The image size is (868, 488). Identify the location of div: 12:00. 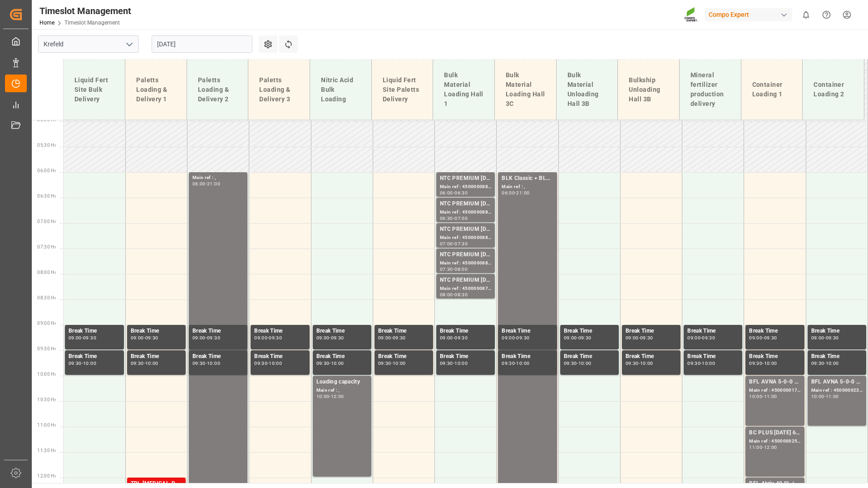
(771, 447).